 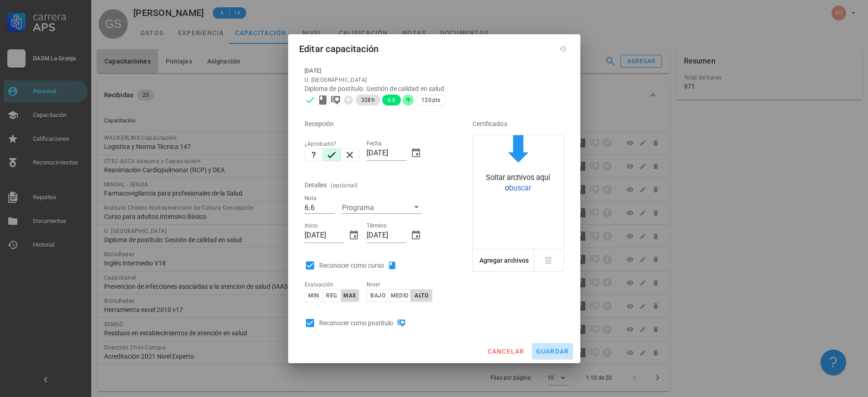 What do you see at coordinates (350, 295) in the screenshot?
I see `button: max` at bounding box center [350, 295].